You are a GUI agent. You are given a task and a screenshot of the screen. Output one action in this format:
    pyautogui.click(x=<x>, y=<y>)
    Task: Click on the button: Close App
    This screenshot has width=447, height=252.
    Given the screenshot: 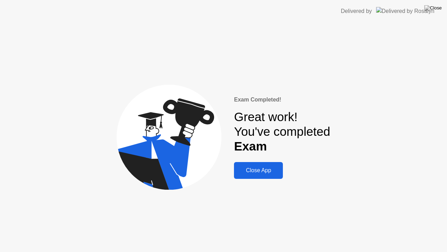 What is the action you would take?
    pyautogui.click(x=259, y=170)
    